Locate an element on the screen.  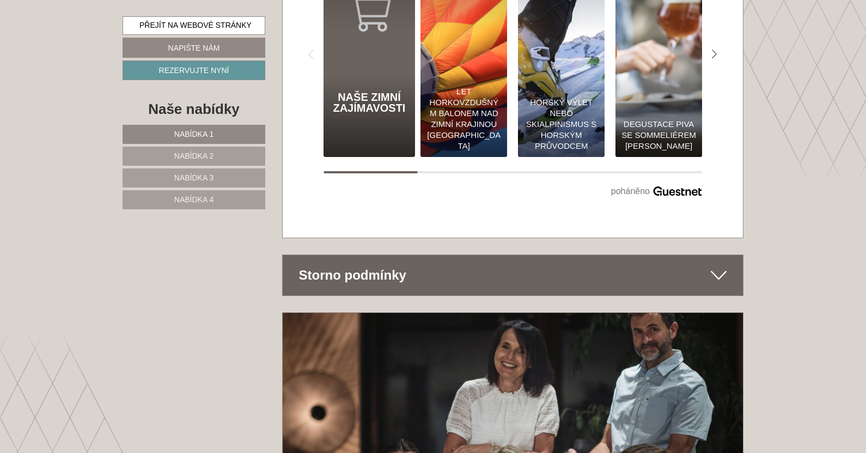
a: Napište nám is located at coordinates (194, 47).